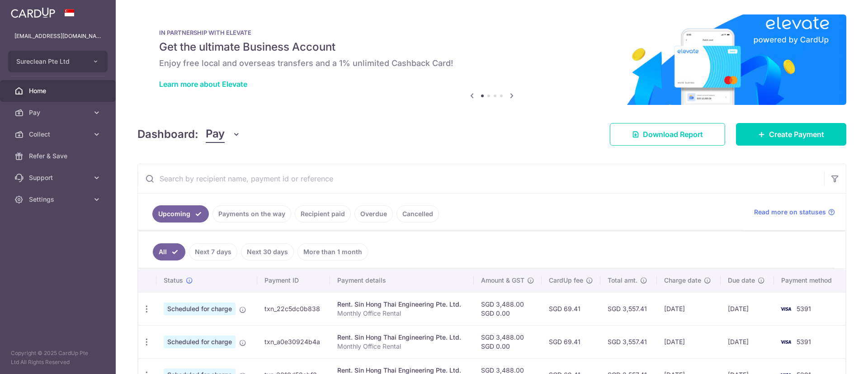  Describe the element at coordinates (59, 199) in the screenshot. I see `span: Settings` at that location.